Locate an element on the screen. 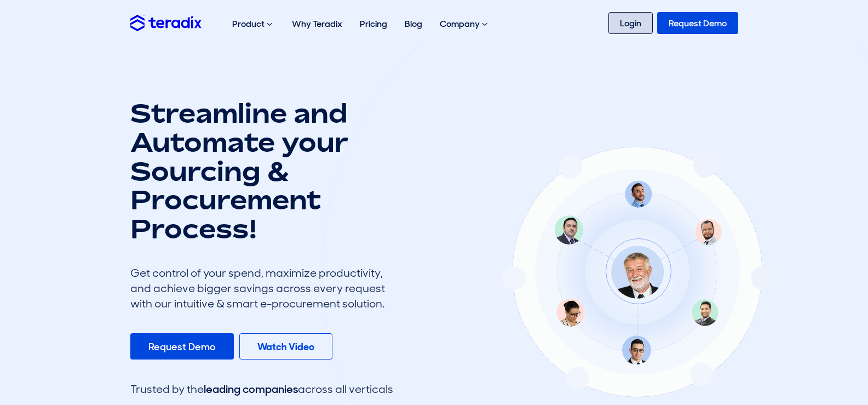 This screenshot has width=868, height=405. div: Get control of your spend, maximize productivity, and achieve bigger savings across every request... is located at coordinates (261, 288).